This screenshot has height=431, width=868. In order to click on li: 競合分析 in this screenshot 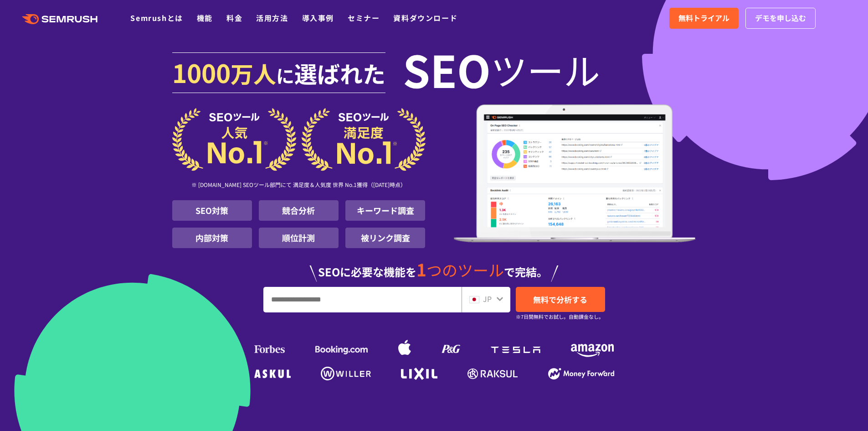, I will do `click(299, 210)`.